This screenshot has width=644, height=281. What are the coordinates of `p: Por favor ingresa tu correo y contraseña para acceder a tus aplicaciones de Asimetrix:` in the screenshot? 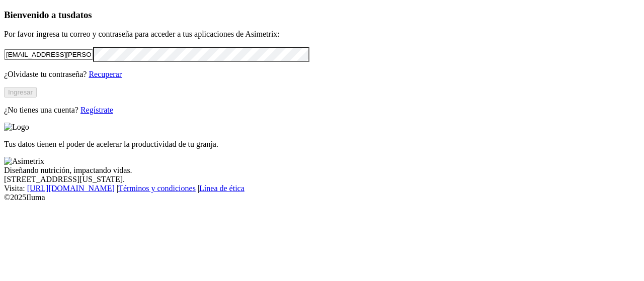 It's located at (322, 34).